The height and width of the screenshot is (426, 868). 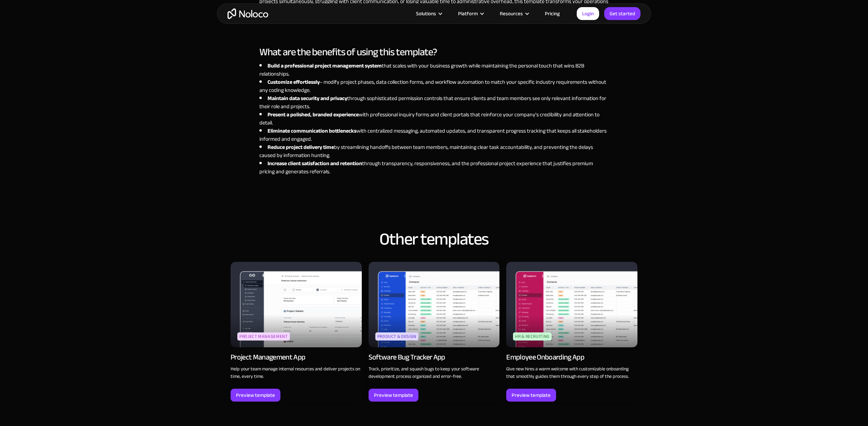 What do you see at coordinates (325, 66) in the screenshot?
I see `strong: Build a professional project management system` at bounding box center [325, 66].